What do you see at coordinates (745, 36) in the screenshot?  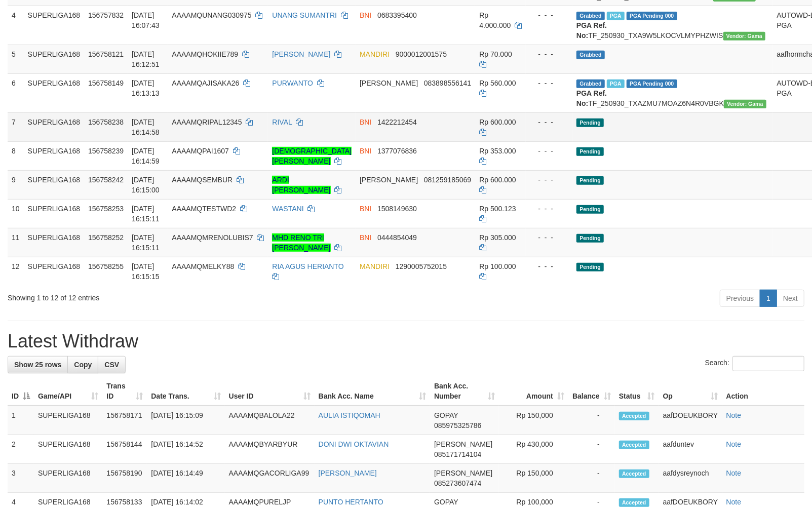 I see `span: Vendor URL: https://trx31.1velocity.biz` at bounding box center [745, 36].